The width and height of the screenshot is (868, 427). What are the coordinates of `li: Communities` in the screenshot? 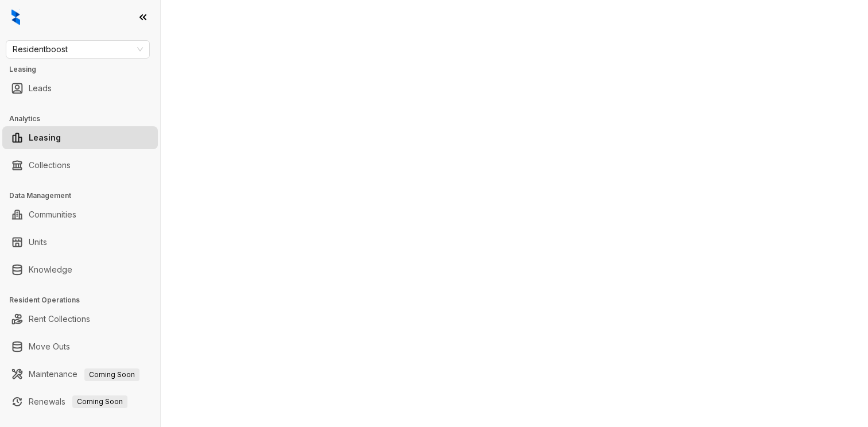 It's located at (80, 215).